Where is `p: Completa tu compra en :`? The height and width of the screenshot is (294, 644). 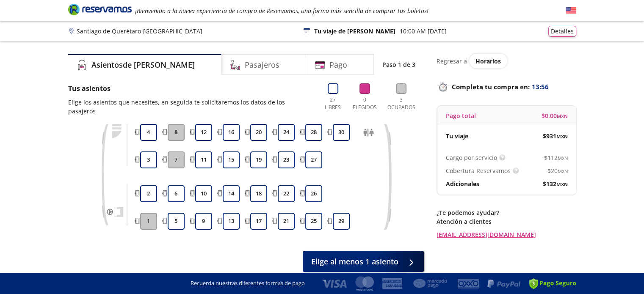 p: Completa tu compra en : is located at coordinates (506, 87).